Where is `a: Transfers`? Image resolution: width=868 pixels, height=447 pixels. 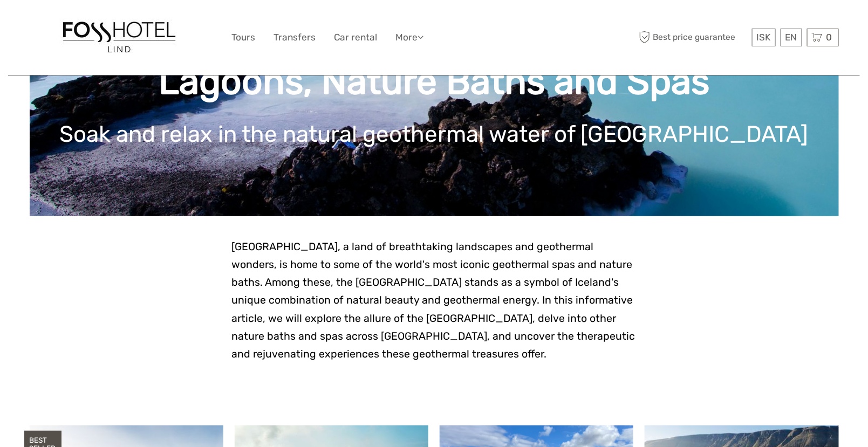
a: Transfers is located at coordinates (295, 37).